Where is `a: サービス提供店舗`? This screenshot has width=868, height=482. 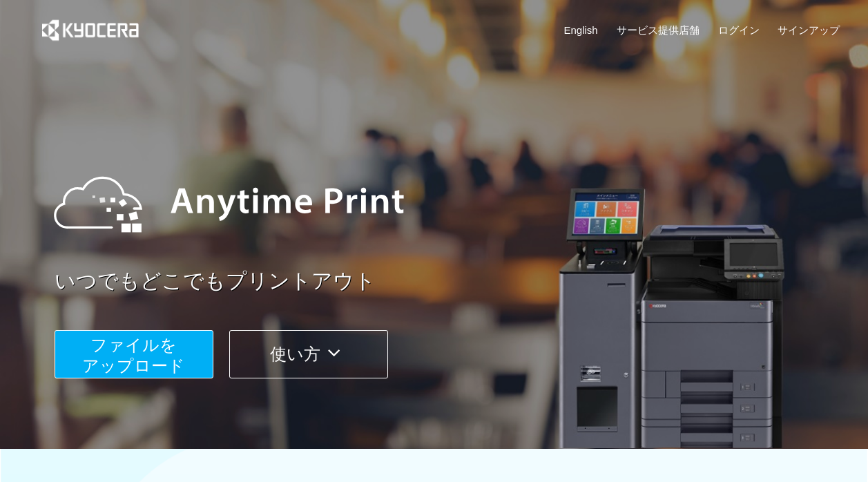 a: サービス提供店舗 is located at coordinates (658, 30).